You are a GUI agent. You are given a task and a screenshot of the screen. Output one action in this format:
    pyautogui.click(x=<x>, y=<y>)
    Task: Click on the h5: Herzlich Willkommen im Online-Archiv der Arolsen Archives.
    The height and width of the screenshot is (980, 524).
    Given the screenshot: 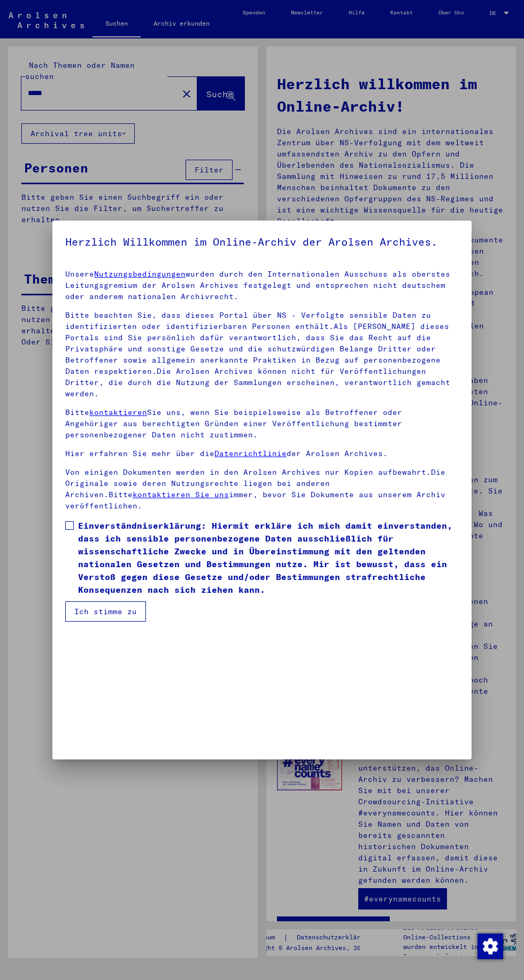 What is the action you would take?
    pyautogui.click(x=262, y=242)
    